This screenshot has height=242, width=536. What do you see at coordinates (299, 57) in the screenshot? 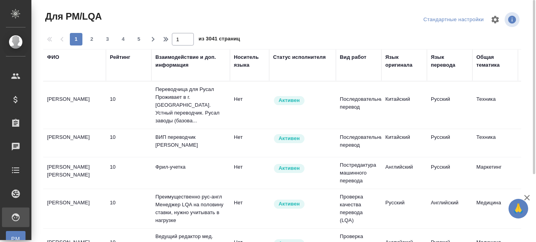
I see `div: Статус исполнителя` at bounding box center [299, 57].